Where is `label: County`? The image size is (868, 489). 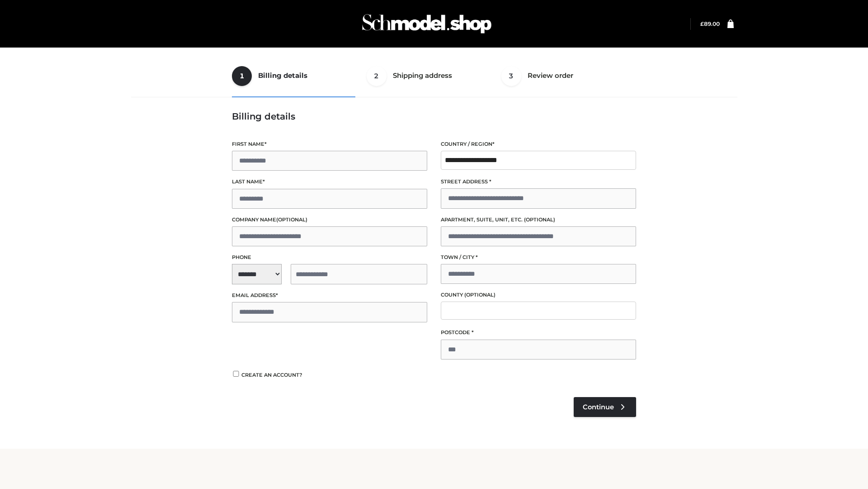 label: County is located at coordinates (538, 295).